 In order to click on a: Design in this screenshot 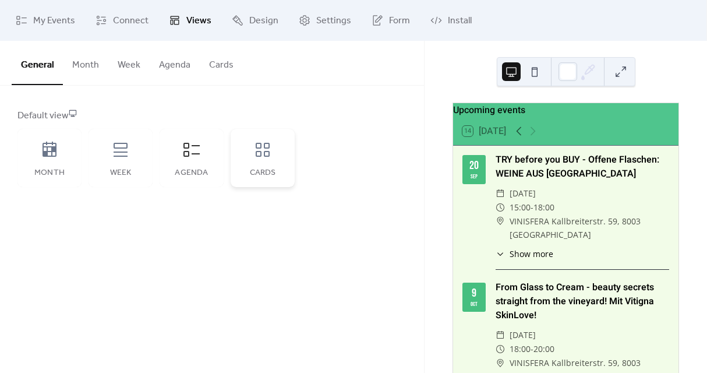, I will do `click(255, 20)`.